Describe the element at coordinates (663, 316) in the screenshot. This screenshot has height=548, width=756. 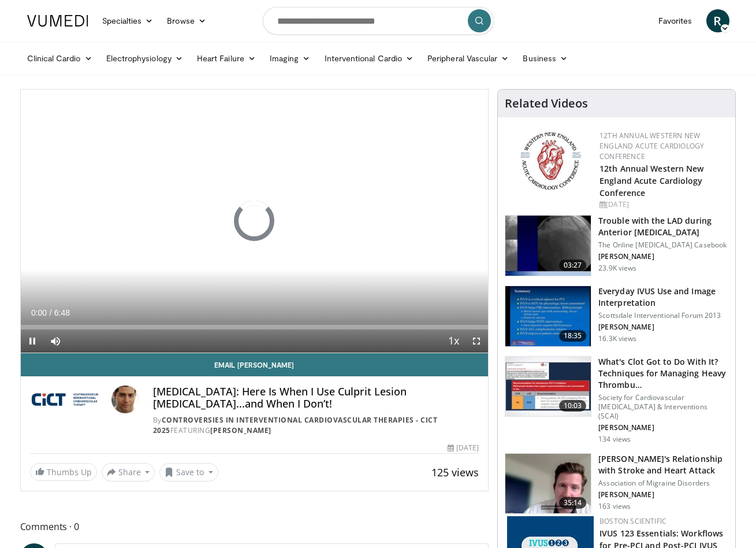
I see `p: Scottsdale Interventional Forum 2013` at that location.